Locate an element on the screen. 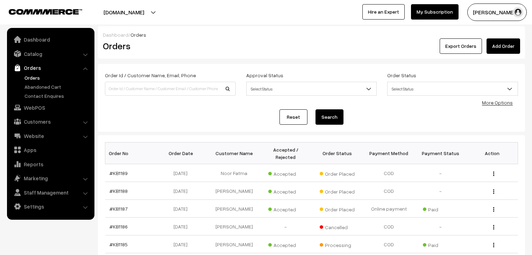 The image size is (532, 255). label: Order Status is located at coordinates (402, 75).